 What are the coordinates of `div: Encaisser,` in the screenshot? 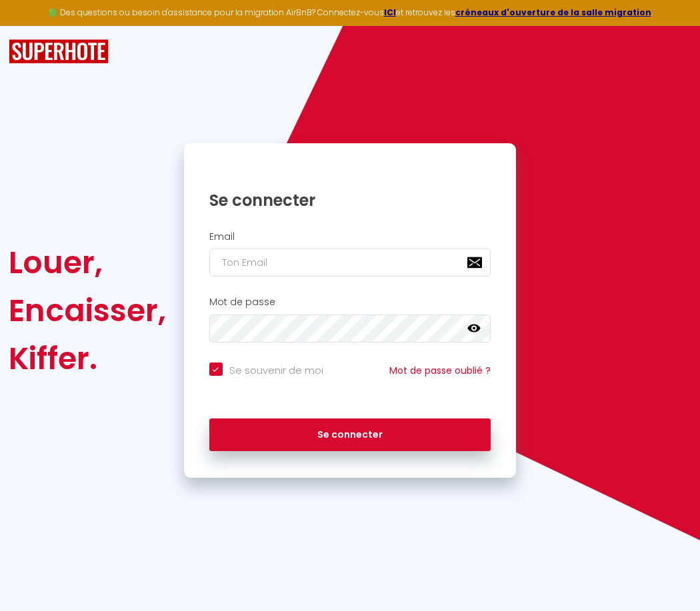 It's located at (87, 311).